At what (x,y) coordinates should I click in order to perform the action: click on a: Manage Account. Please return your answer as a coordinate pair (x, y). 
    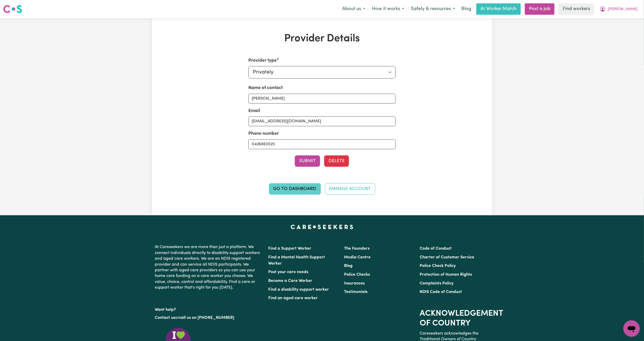
    Looking at the image, I should click on (350, 189).